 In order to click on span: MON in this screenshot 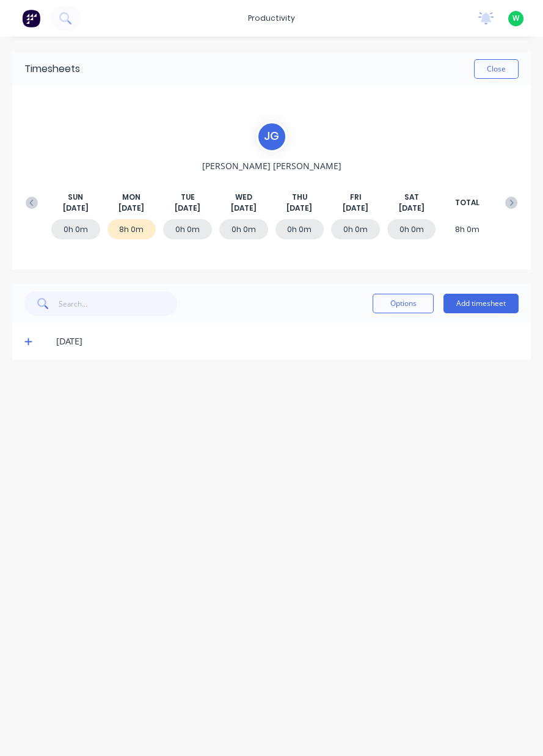, I will do `click(132, 197)`.